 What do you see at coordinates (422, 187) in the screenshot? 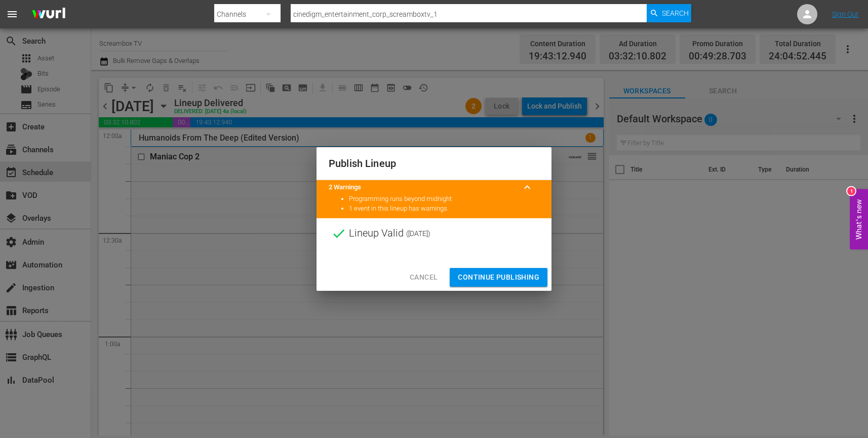
I see `title: 2 Warnings` at bounding box center [422, 187].